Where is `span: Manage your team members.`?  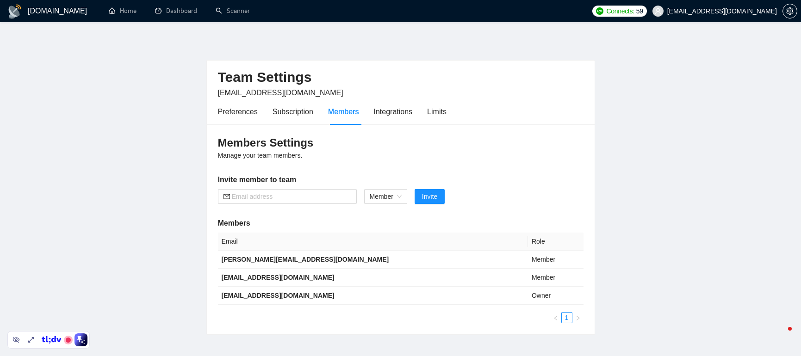 span: Manage your team members. is located at coordinates (260, 156).